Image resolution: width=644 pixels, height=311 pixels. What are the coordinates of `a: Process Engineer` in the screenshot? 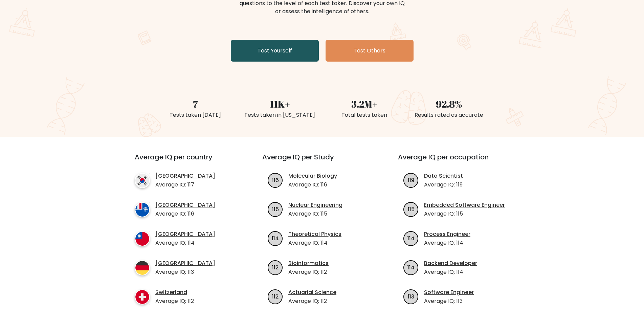 It's located at (447, 234).